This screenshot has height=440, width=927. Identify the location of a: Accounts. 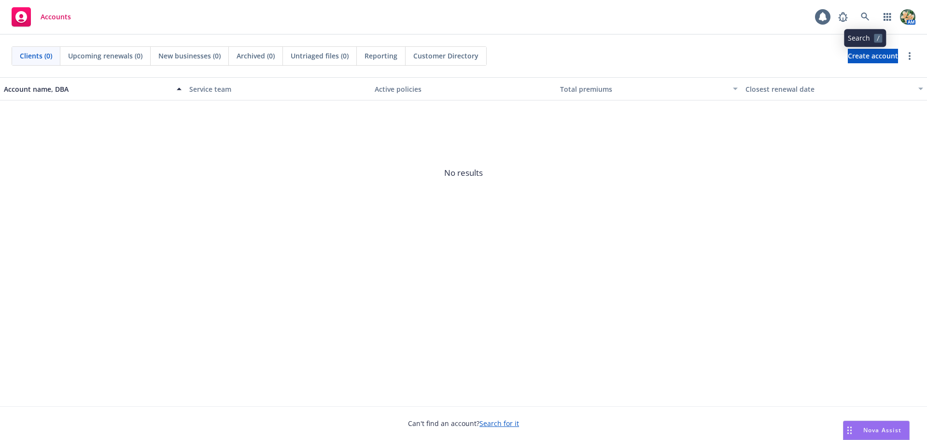
(41, 17).